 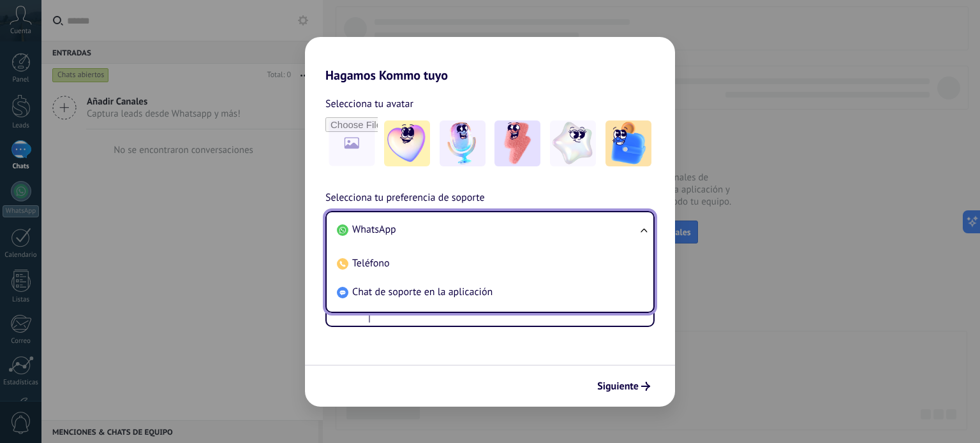 What do you see at coordinates (370, 264) in the screenshot?
I see `span: Teléfono` at bounding box center [370, 264].